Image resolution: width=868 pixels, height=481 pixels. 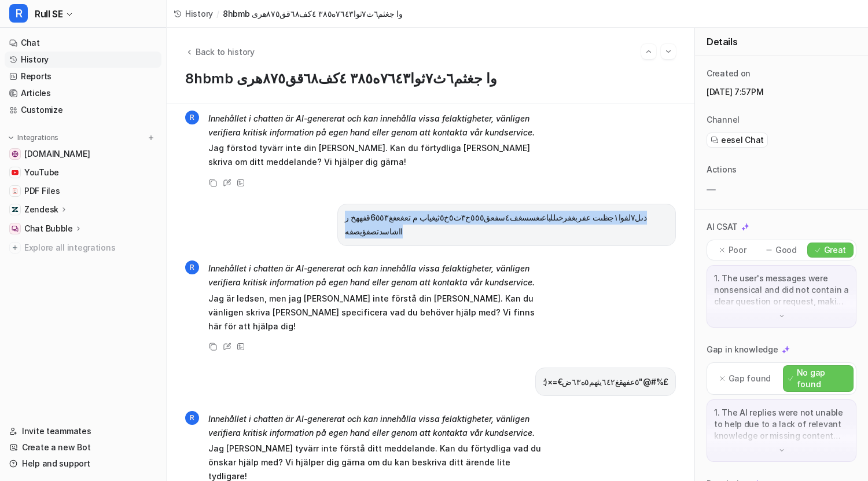 I want to click on p: Channel, so click(x=723, y=120).